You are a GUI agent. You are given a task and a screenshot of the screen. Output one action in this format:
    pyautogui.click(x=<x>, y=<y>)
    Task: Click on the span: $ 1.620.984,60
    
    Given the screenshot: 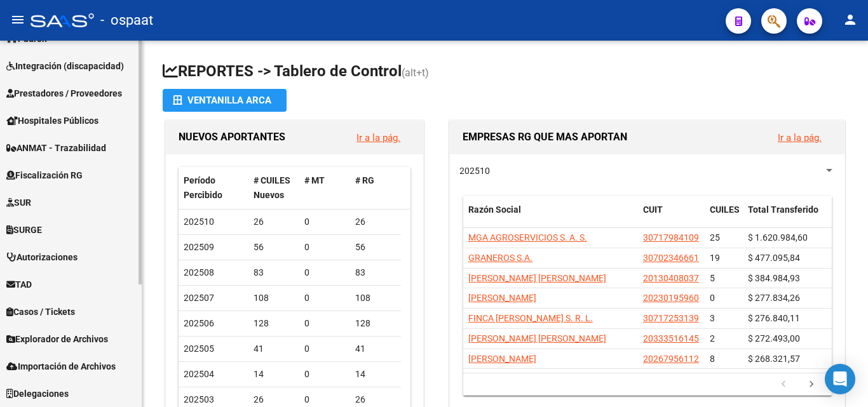 What is the action you would take?
    pyautogui.click(x=777, y=238)
    